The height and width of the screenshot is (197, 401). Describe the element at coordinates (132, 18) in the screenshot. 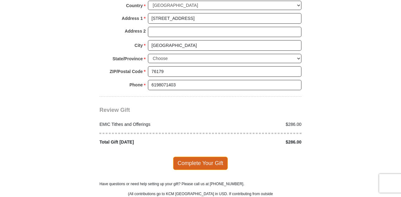

I see `strong: Address 1` at that location.